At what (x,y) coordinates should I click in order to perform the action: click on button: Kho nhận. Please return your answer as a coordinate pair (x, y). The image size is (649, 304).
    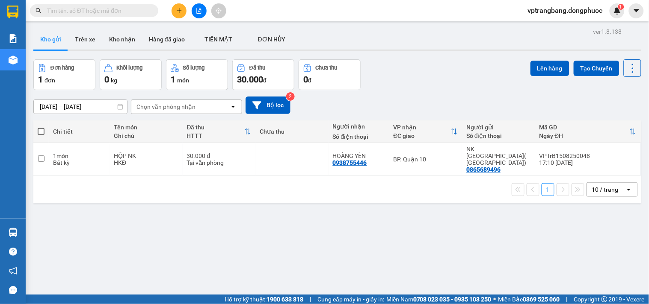
    Looking at the image, I should click on (122, 39).